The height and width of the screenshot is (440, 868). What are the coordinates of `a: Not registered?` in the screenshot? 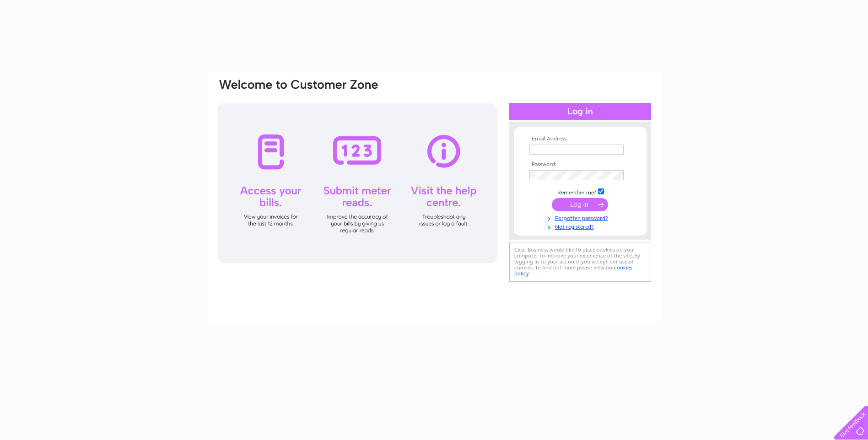 It's located at (581, 226).